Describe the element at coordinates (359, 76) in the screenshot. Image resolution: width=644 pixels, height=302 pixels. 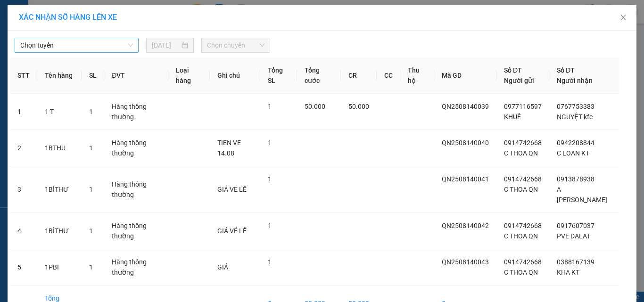
I see `th: CR` at that location.